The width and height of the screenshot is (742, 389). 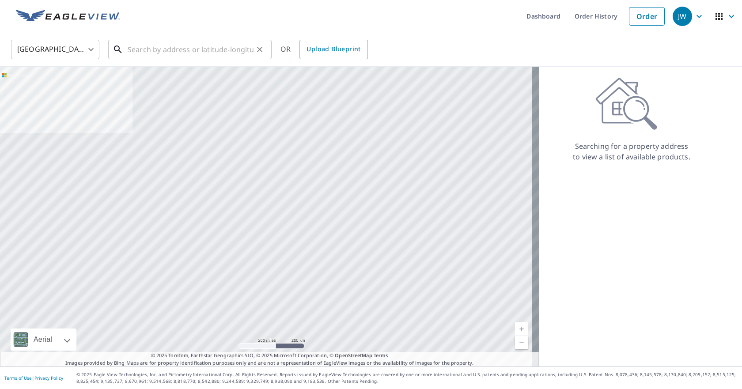 What do you see at coordinates (522, 342) in the screenshot?
I see `a: Current Level 5, Zoom Out` at bounding box center [522, 342].